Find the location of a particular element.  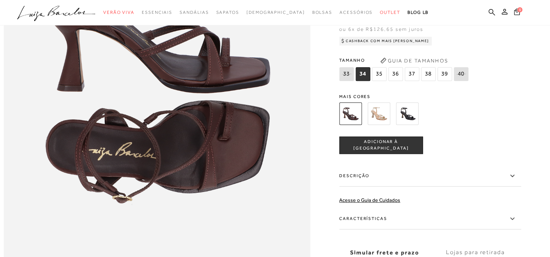

span: 34 is located at coordinates (363, 74).